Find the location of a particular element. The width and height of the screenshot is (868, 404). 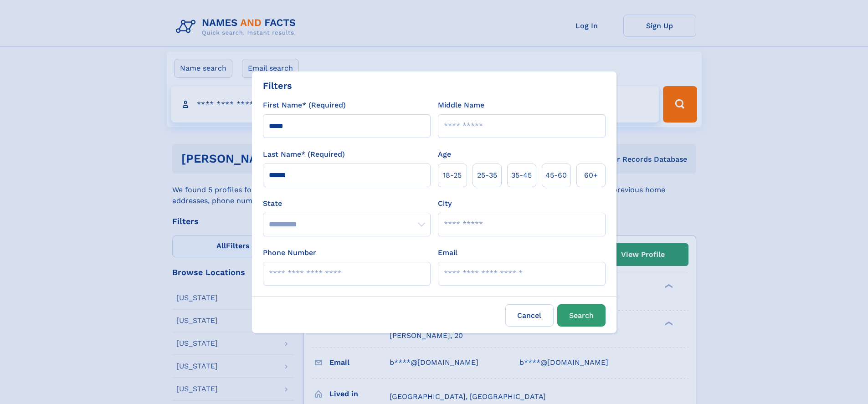

div: Filters is located at coordinates (278, 86).